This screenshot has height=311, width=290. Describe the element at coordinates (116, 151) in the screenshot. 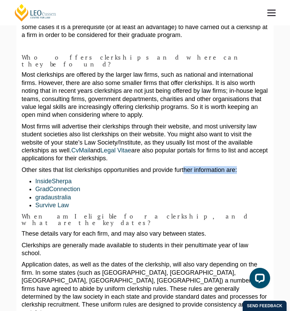

I see `a: Legal Vitae` at that location.